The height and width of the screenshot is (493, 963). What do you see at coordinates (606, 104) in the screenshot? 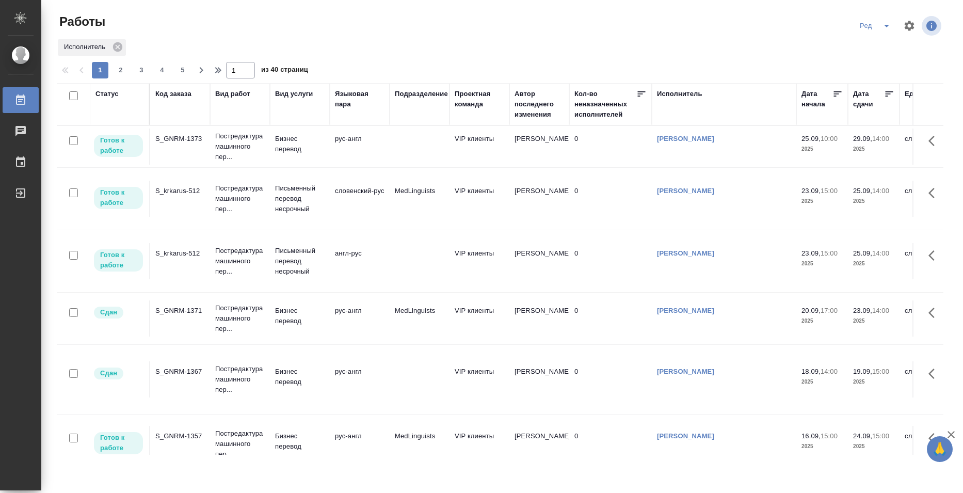
I see `div: Кол-во неназначенных исполнителей` at bounding box center [606, 104].